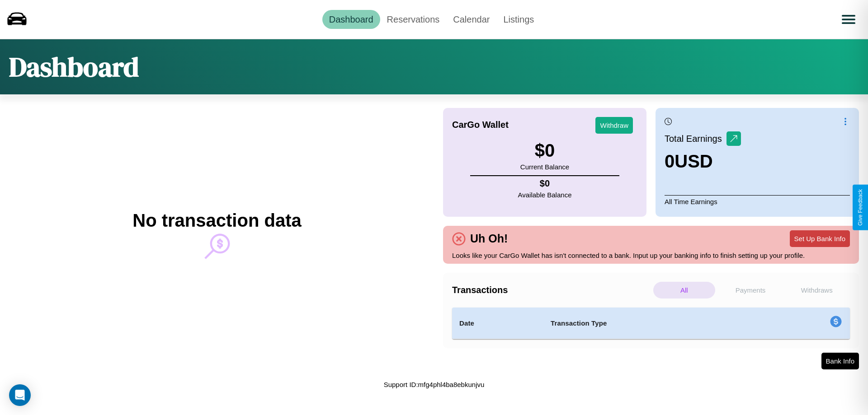  Describe the element at coordinates (545, 195) in the screenshot. I see `p: Available Balance` at that location.